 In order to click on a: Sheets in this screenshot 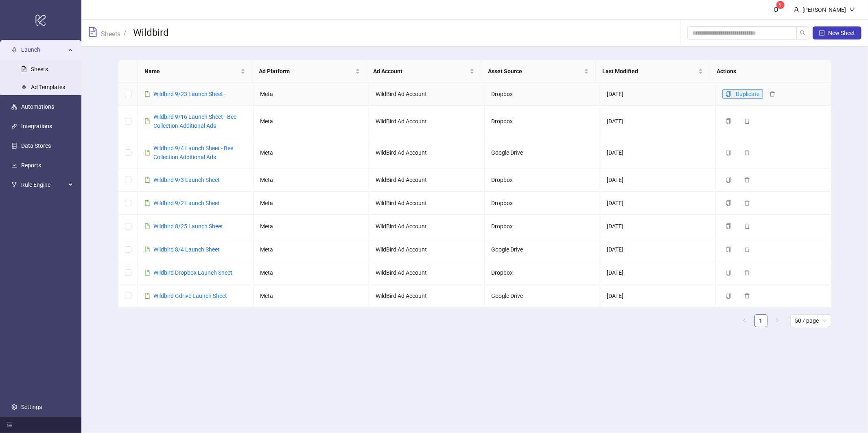, I will do `click(39, 69)`.